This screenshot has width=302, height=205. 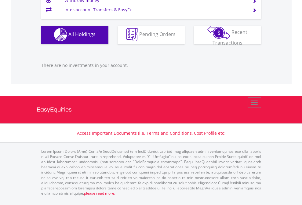 I want to click on button: Recent Transactions, so click(x=227, y=35).